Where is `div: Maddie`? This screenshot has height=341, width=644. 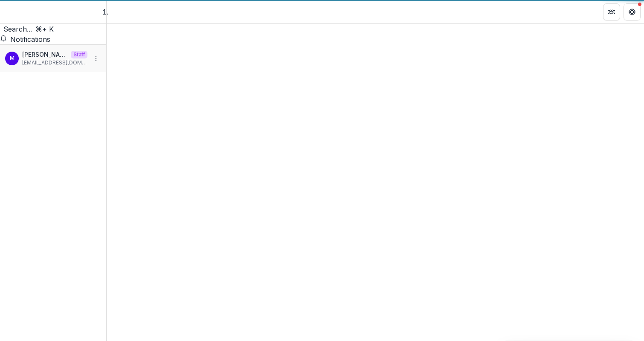
div: Maddie is located at coordinates (12, 58).